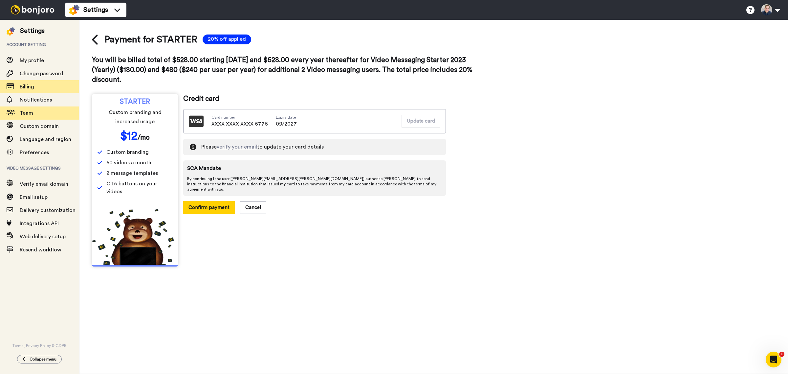 The width and height of the screenshot is (788, 374). What do you see at coordinates (36, 100) in the screenshot?
I see `span: Notifications` at bounding box center [36, 100].